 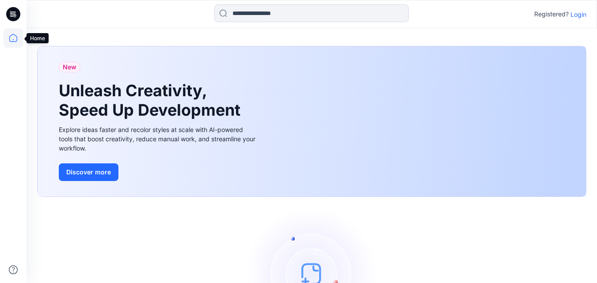 I want to click on div: Explore ideas faster and recolor styles at scale with AI-powered tools that boost creativity, red..., so click(x=158, y=139).